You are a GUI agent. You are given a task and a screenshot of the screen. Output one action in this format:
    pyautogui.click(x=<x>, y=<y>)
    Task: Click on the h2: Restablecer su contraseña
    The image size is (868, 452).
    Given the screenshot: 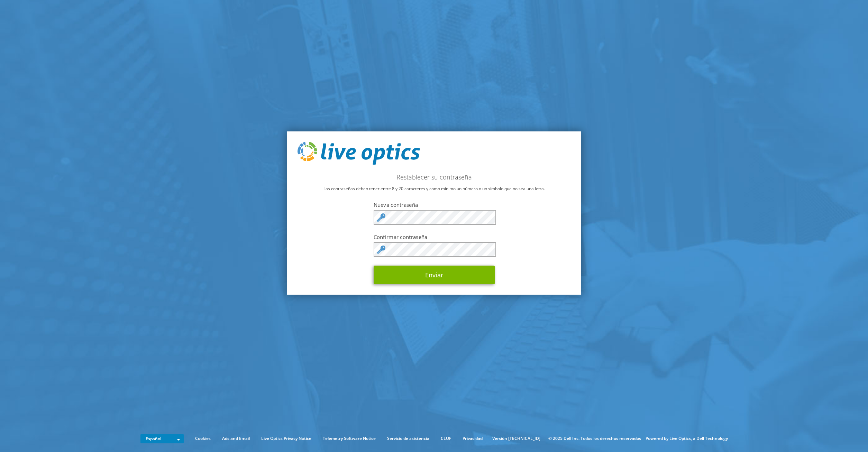 What is the action you would take?
    pyautogui.click(x=434, y=177)
    